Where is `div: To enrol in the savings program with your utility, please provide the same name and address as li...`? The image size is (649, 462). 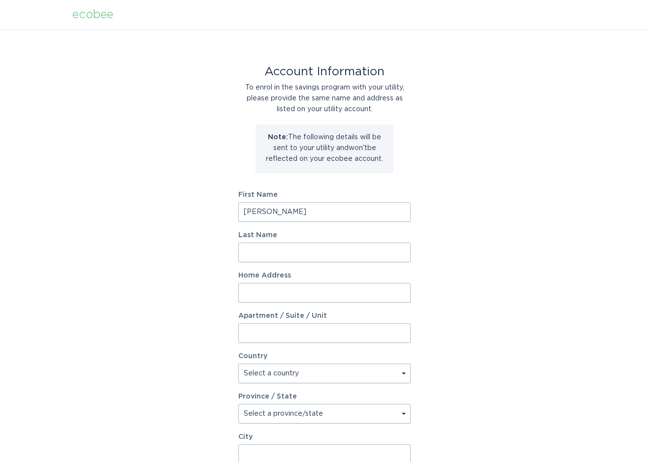
div: To enrol in the savings program with your utility, please provide the same name and address as li... is located at coordinates (324, 98).